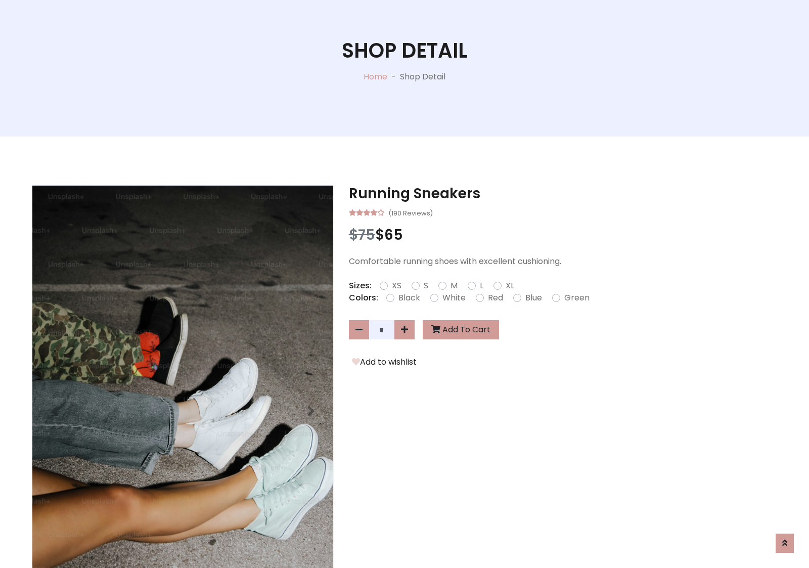  Describe the element at coordinates (393, 235) in the screenshot. I see `span: 65` at that location.